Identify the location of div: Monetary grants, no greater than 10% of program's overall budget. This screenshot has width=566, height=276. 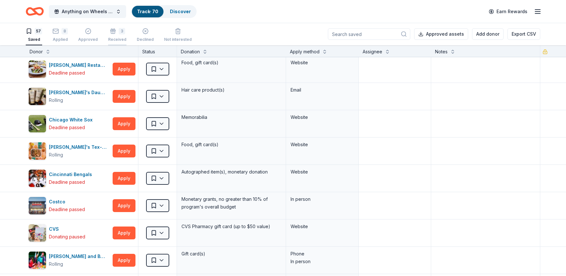
(231, 203).